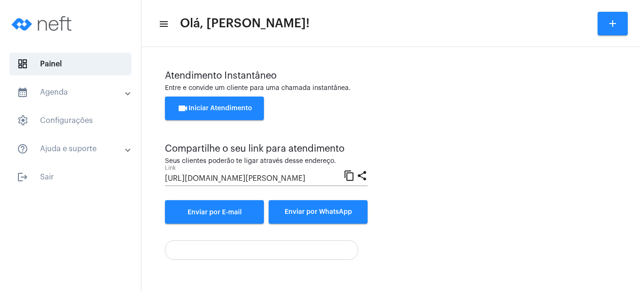 Image resolution: width=640 pixels, height=292 pixels. Describe the element at coordinates (391, 88) in the screenshot. I see `div: Entre e convide um cliente para uma chamada instantânea.` at that location.